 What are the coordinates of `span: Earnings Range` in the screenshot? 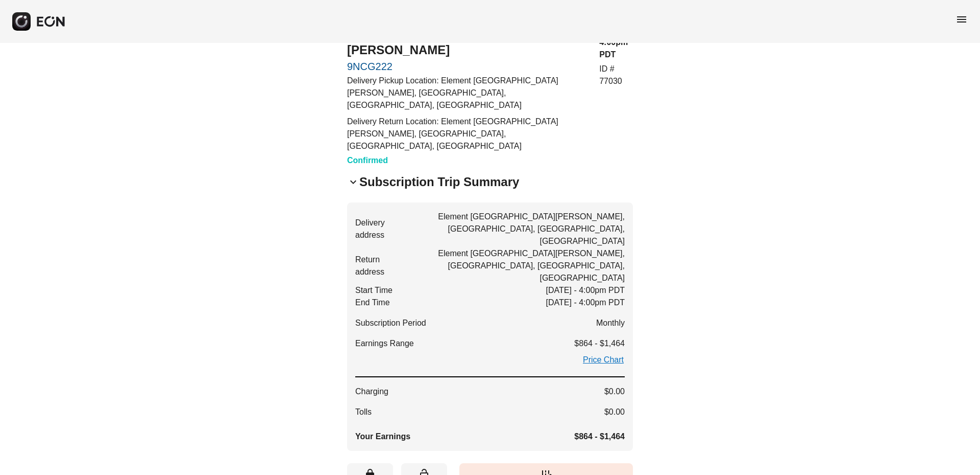 It's located at (385, 343).